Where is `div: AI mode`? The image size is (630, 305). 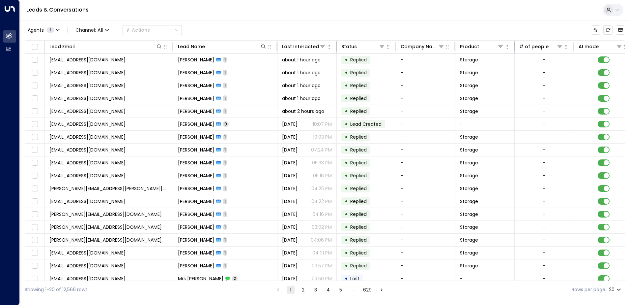 div: AI mode is located at coordinates (589, 46).